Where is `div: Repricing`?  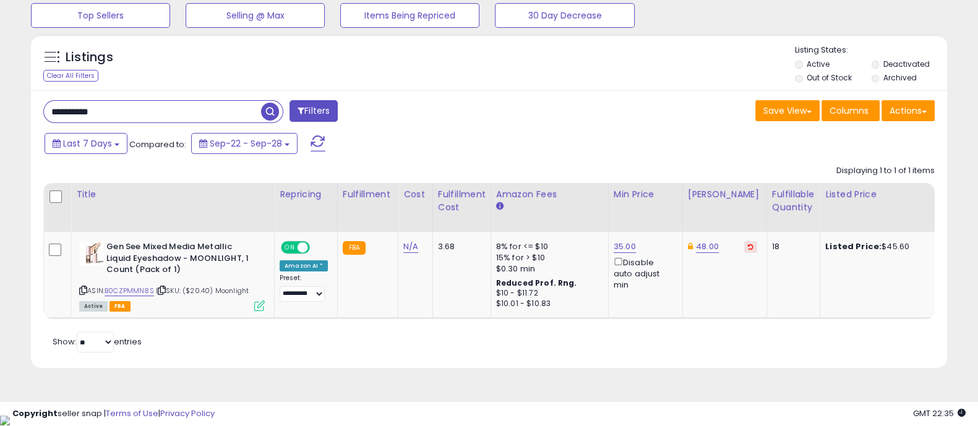
div: Repricing is located at coordinates (306, 194).